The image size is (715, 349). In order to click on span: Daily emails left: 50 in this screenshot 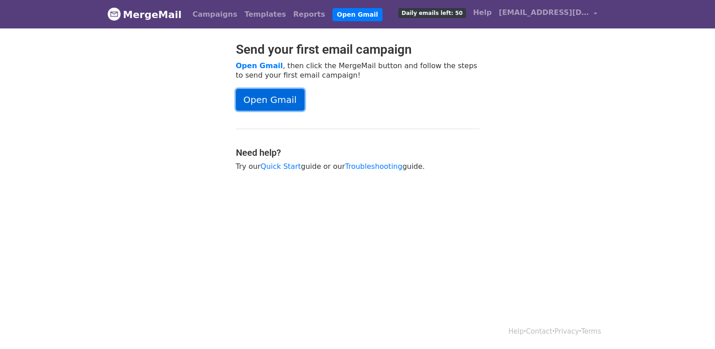, I will do `click(432, 13)`.